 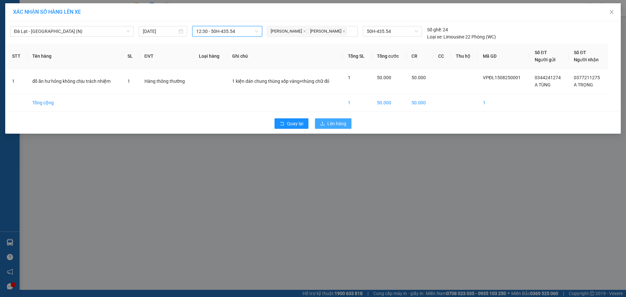 What do you see at coordinates (72, 31) in the screenshot?
I see `span: Đà Lạt - Sài Gòn (N)` at bounding box center [72, 31].